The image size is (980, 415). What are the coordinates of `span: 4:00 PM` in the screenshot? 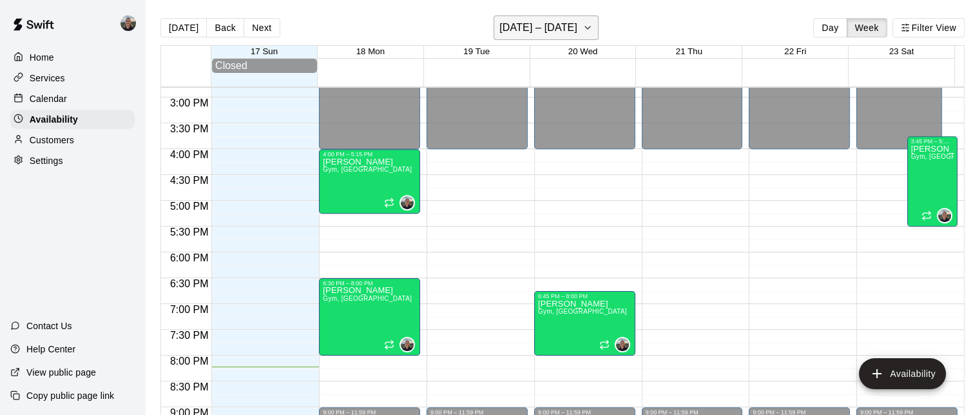 It's located at (189, 154).